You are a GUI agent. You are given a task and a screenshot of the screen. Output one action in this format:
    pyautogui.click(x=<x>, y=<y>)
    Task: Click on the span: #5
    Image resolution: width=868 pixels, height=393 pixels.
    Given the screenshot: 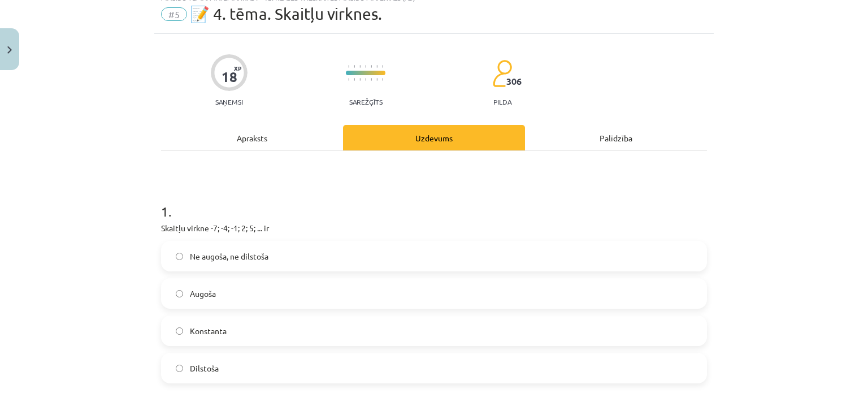 What is the action you would take?
    pyautogui.click(x=174, y=14)
    